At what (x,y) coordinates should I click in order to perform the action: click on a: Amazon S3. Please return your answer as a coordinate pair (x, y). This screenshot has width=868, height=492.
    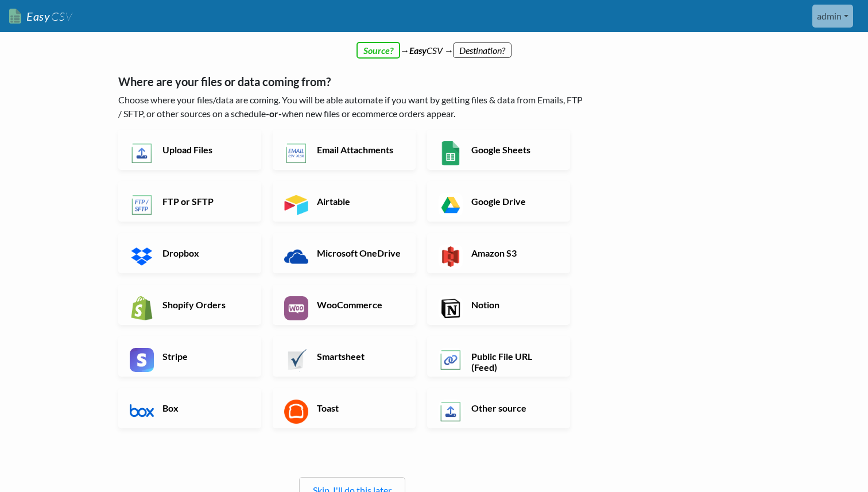
    Looking at the image, I should click on (498, 253).